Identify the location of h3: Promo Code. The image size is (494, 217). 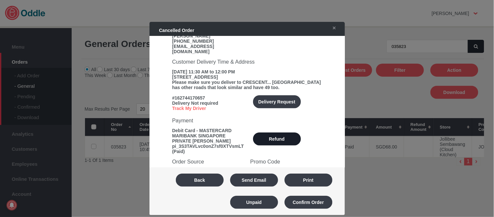
(286, 161).